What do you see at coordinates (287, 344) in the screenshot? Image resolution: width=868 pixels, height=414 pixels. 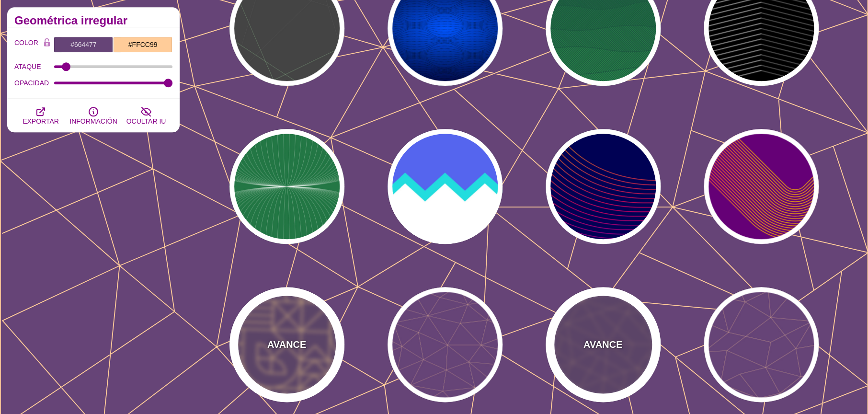 I see `button: AVANCEVarias formas geométricas delineadas en una cuadrícula` at bounding box center [287, 344].